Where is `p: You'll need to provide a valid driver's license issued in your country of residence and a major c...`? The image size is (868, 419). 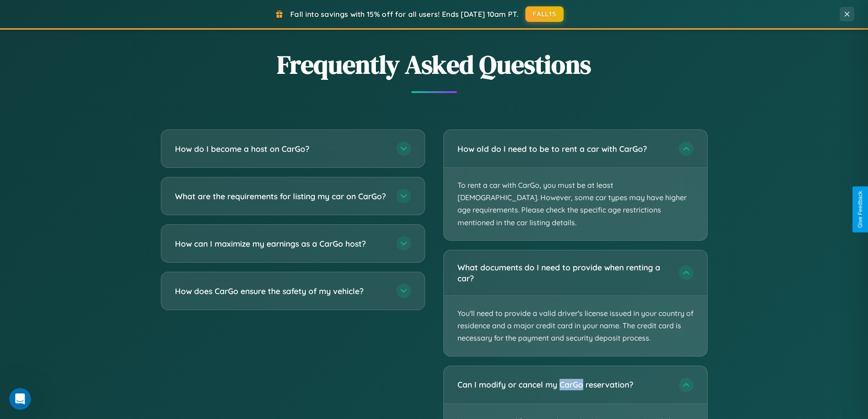
p: You'll need to provide a valid driver's license issued in your country of residence and a major c... is located at coordinates (576, 326).